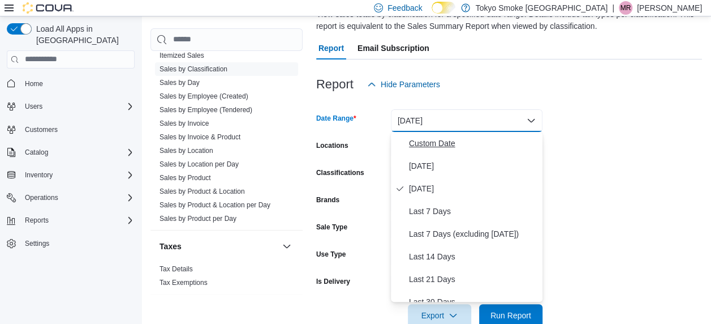  What do you see at coordinates (194, 69) in the screenshot?
I see `a: Sales by Classification` at bounding box center [194, 69].